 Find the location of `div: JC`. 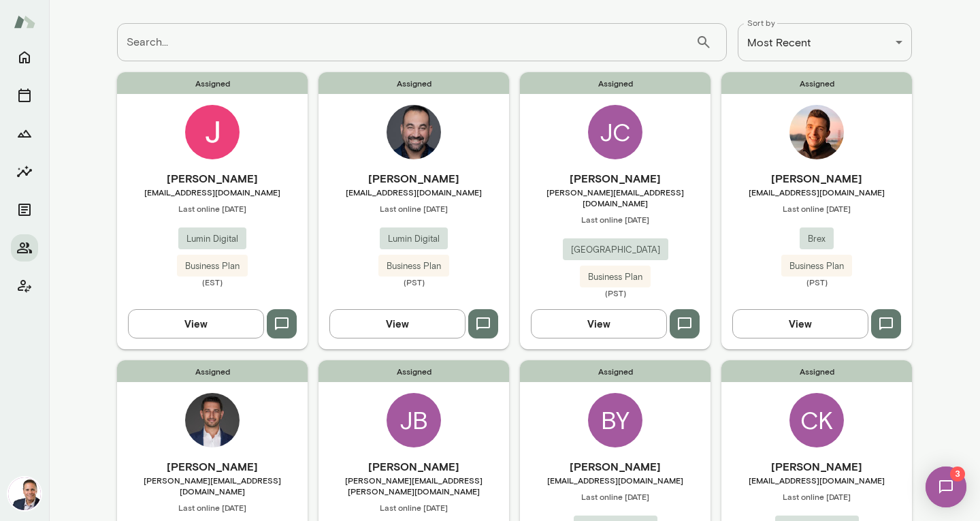

div: JC is located at coordinates (615, 132).